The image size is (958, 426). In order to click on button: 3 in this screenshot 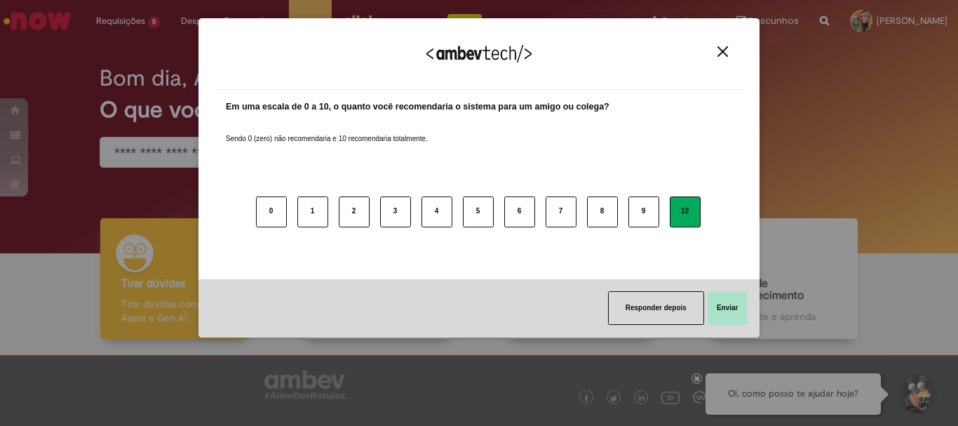, I will do `click(396, 212)`.